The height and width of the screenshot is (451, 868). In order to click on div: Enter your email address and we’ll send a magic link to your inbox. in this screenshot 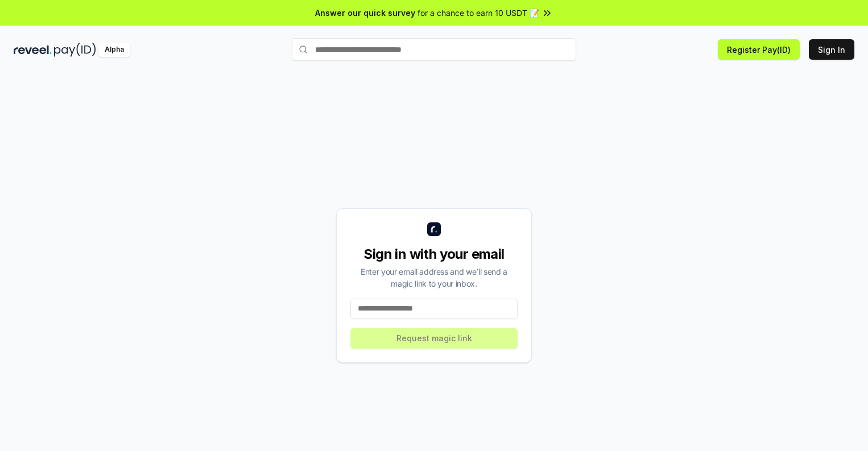, I will do `click(434, 277)`.